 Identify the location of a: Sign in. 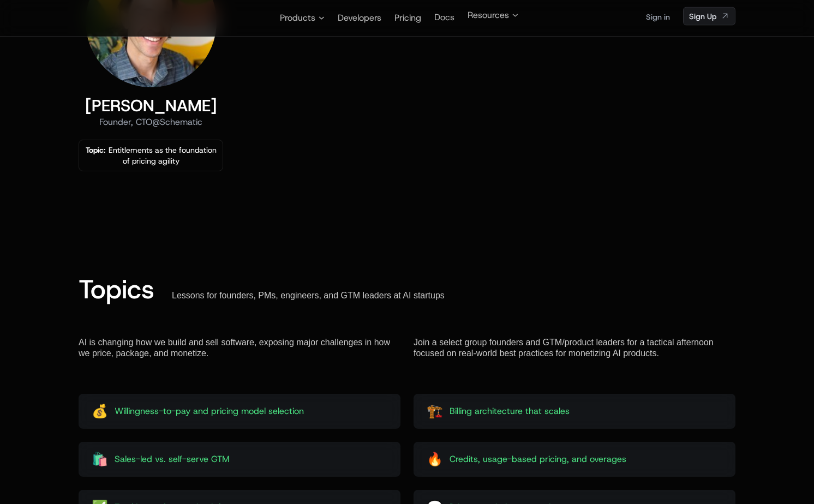
(658, 17).